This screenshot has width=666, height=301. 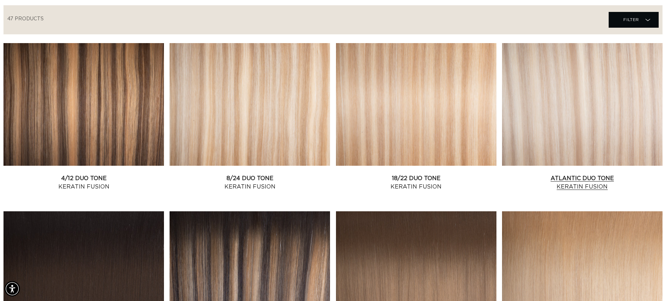 I want to click on div: Accessibility Menu, so click(x=12, y=288).